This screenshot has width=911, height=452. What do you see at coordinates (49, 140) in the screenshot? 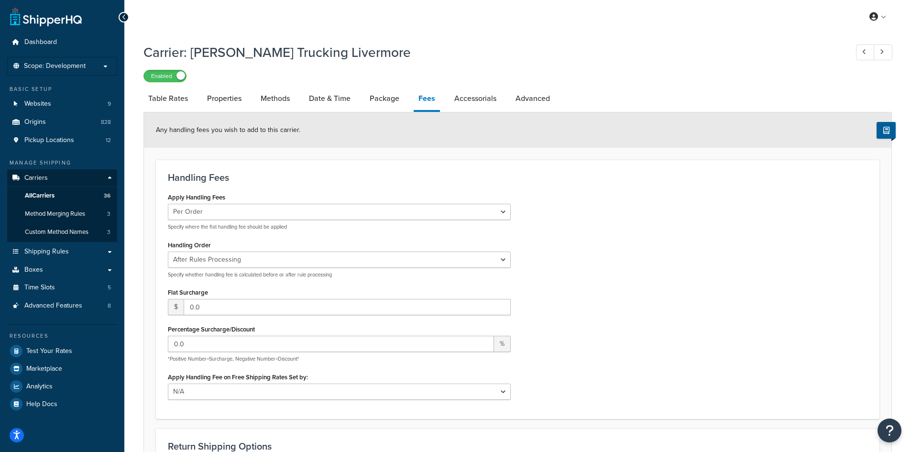
I see `span: Pickup Locations` at bounding box center [49, 140].